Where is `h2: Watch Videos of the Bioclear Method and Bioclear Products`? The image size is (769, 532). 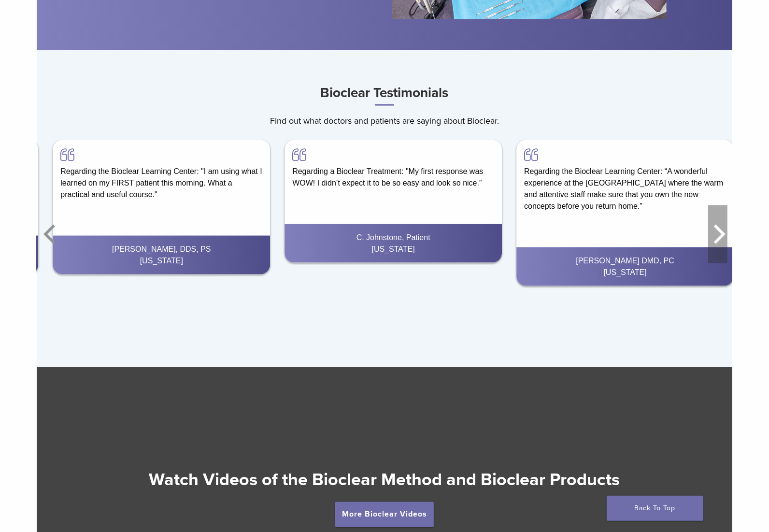 h2: Watch Videos of the Bioclear Method and Bioclear Products is located at coordinates (384, 481).